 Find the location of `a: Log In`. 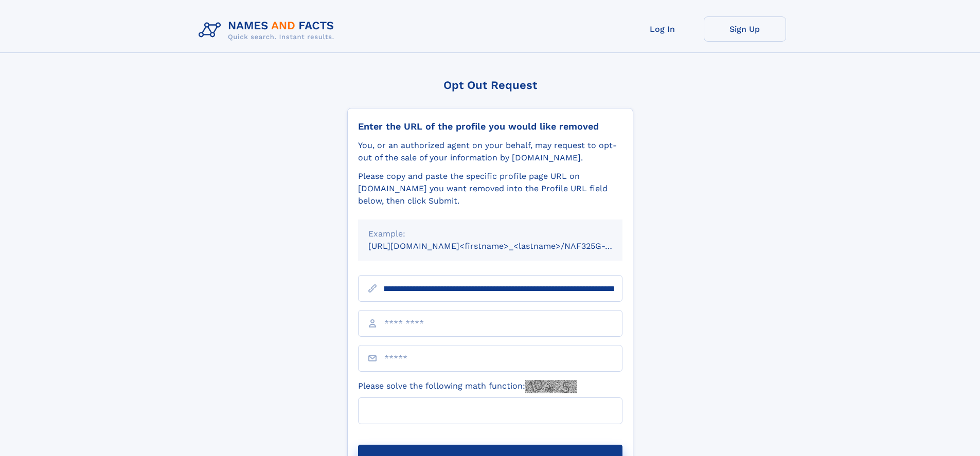

a: Log In is located at coordinates (662, 29).